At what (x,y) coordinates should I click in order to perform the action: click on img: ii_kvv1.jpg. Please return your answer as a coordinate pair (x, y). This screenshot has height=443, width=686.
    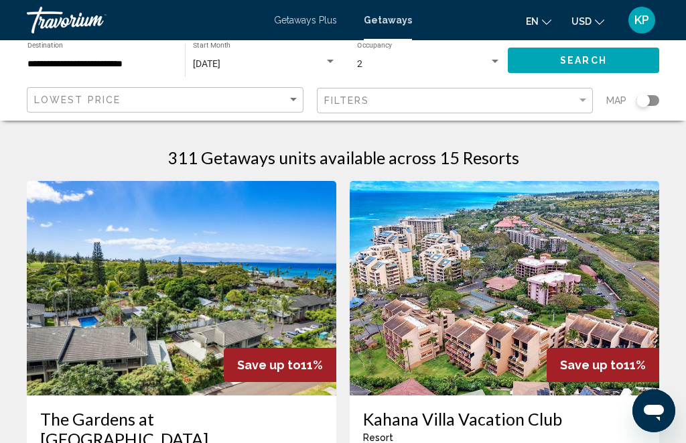
    Looking at the image, I should click on (504, 288).